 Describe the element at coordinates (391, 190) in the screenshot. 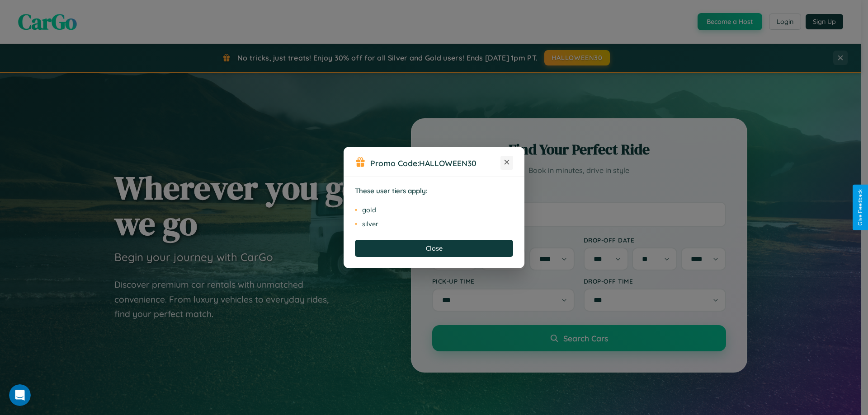

I see `strong: These user tiers apply:` at that location.